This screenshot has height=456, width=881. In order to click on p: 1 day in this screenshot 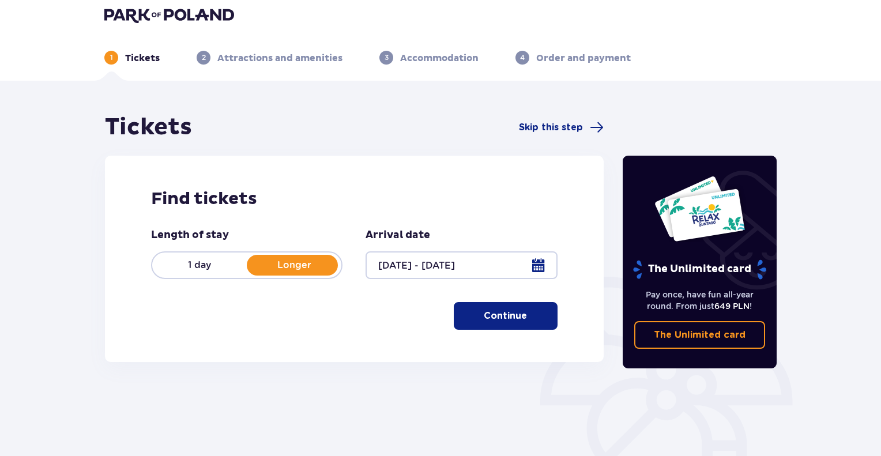, I will do `click(200, 265)`.